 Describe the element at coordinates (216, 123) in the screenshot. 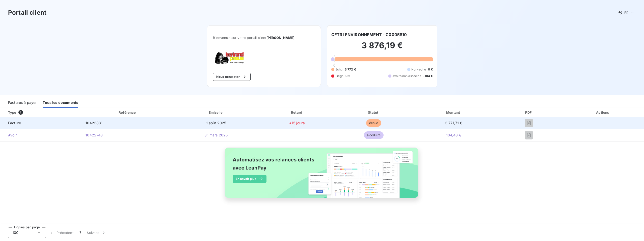

I see `span: 1 août 2025` at that location.